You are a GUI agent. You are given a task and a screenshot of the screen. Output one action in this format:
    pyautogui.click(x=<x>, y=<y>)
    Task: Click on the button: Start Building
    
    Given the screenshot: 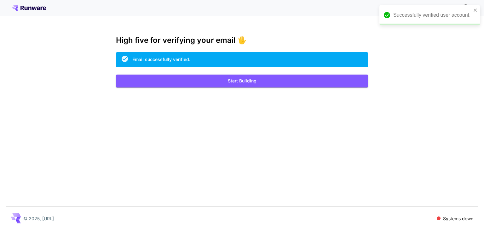 What is the action you would take?
    pyautogui.click(x=242, y=81)
    